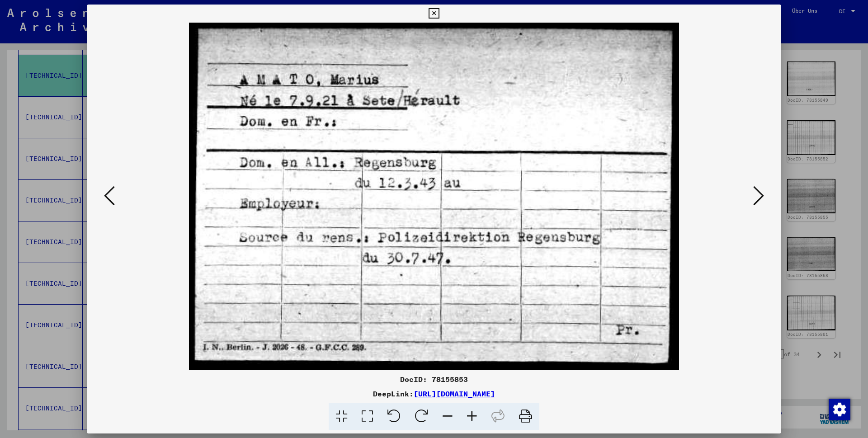 The width and height of the screenshot is (868, 438). Describe the element at coordinates (434, 379) in the screenshot. I see `div: DocID: 78155853` at that location.